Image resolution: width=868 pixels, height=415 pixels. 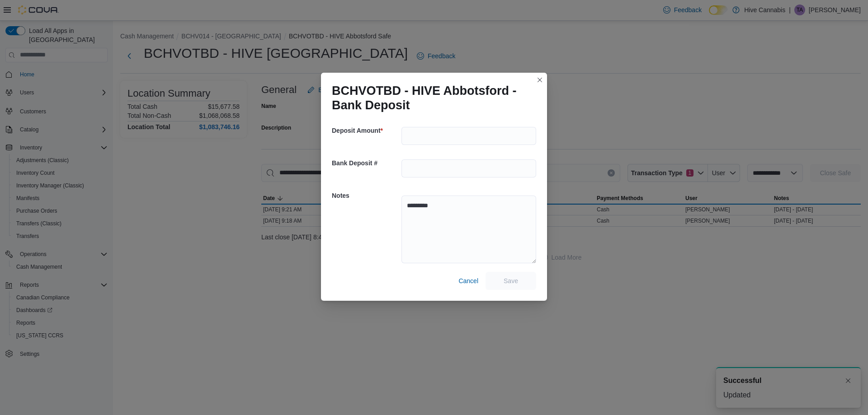 What do you see at coordinates (431, 98) in the screenshot?
I see `h1: BCHVOTBD - HIVE Abbotsford - Bank Deposit` at bounding box center [431, 98].